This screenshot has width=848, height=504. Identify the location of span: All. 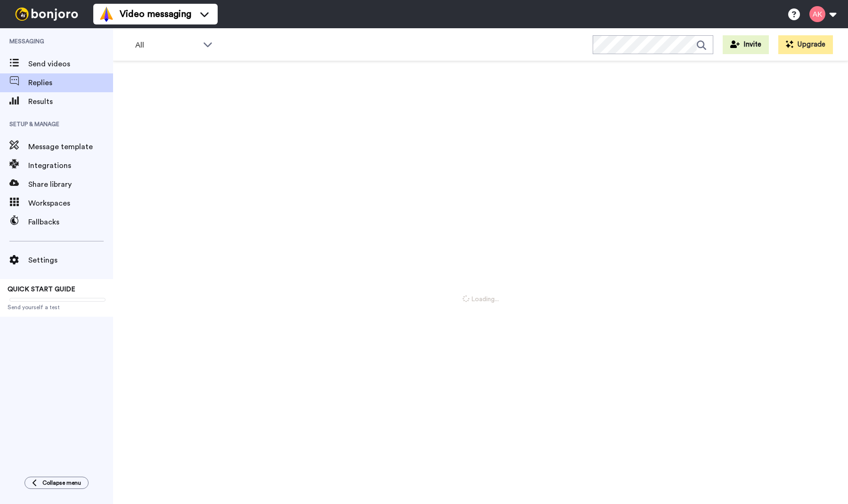
(167, 45).